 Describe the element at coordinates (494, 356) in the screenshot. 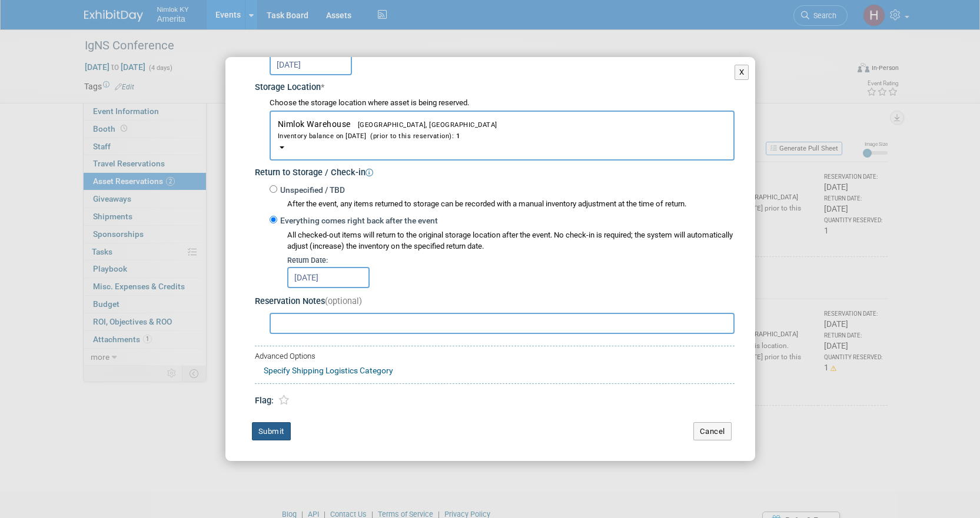

I see `div: Advanced Options` at that location.